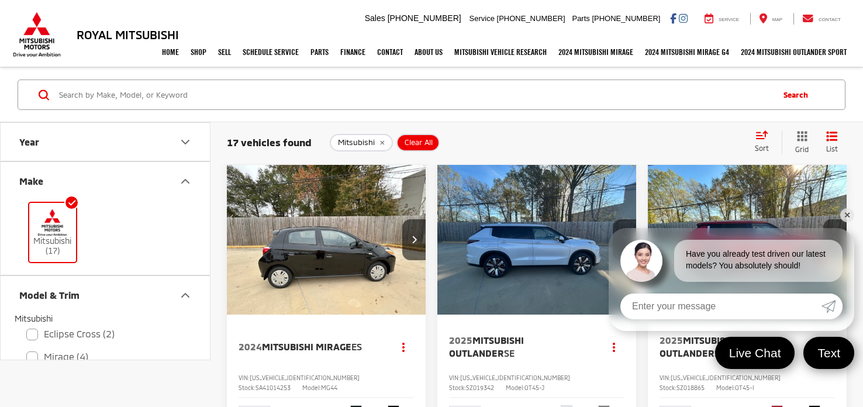 Image resolution: width=863 pixels, height=407 pixels. I want to click on span: SZ018865, so click(691, 388).